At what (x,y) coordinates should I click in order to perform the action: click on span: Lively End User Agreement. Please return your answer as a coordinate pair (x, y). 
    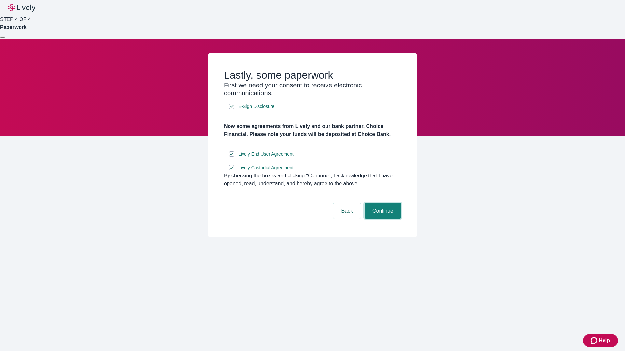
    Looking at the image, I should click on (266, 154).